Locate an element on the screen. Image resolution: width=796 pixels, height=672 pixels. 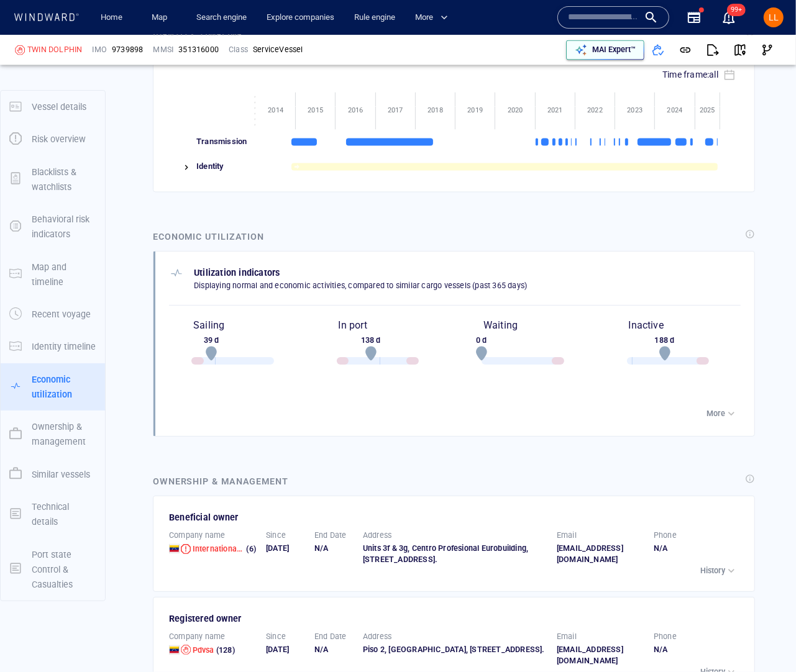
button: Create an AOI. is located at coordinates (560, 54).